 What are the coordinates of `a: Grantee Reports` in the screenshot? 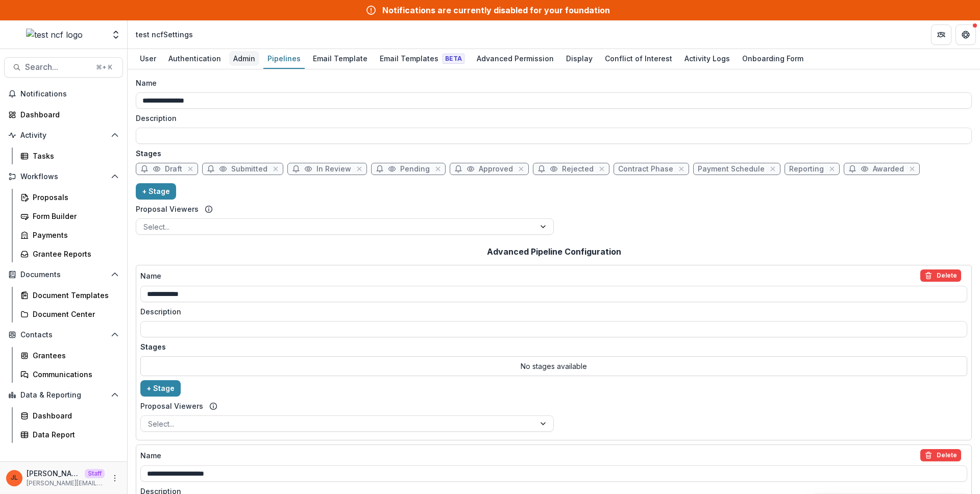 It's located at (69, 253).